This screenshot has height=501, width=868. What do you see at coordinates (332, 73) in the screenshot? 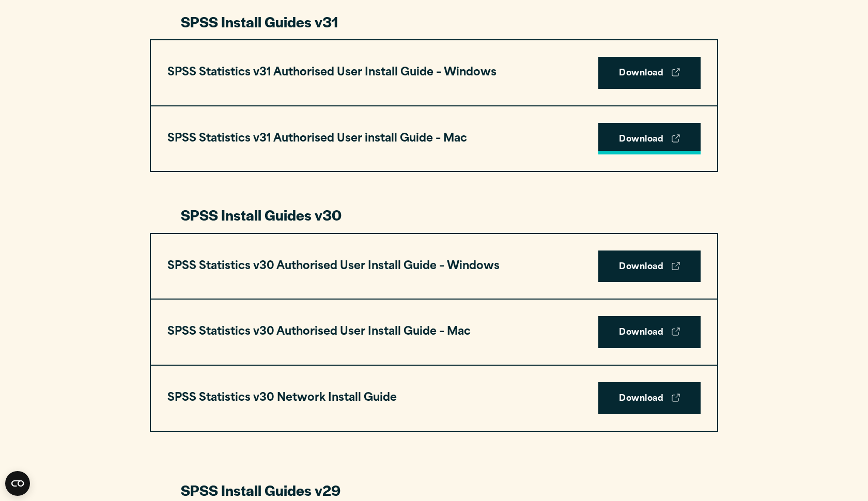
I see `h3: SPSS Statistics v31 Authorised User Install Guide – Windows` at bounding box center [332, 73].